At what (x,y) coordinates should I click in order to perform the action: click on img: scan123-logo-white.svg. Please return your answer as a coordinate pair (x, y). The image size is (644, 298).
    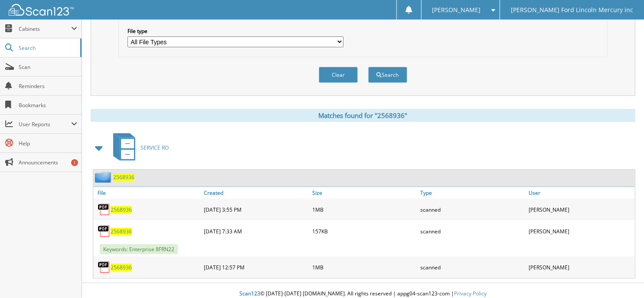
    Looking at the image, I should click on (41, 10).